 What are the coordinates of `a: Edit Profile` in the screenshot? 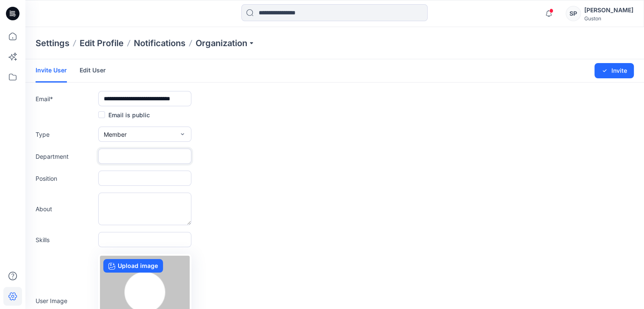 It's located at (102, 43).